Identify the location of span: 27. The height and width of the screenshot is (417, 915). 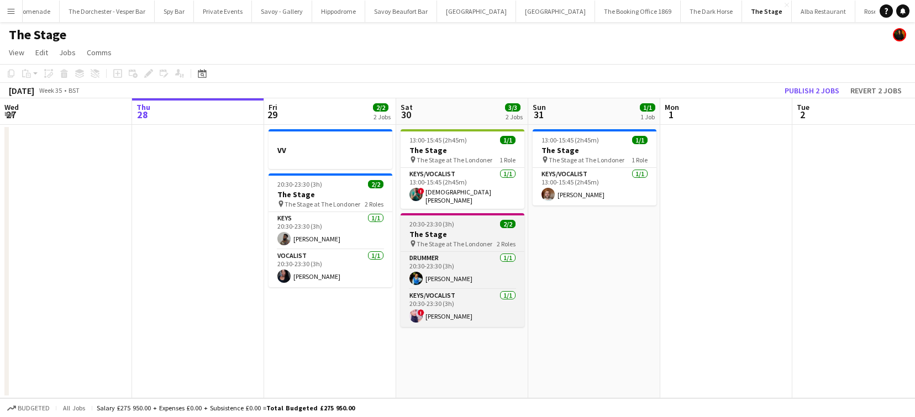
(10, 114).